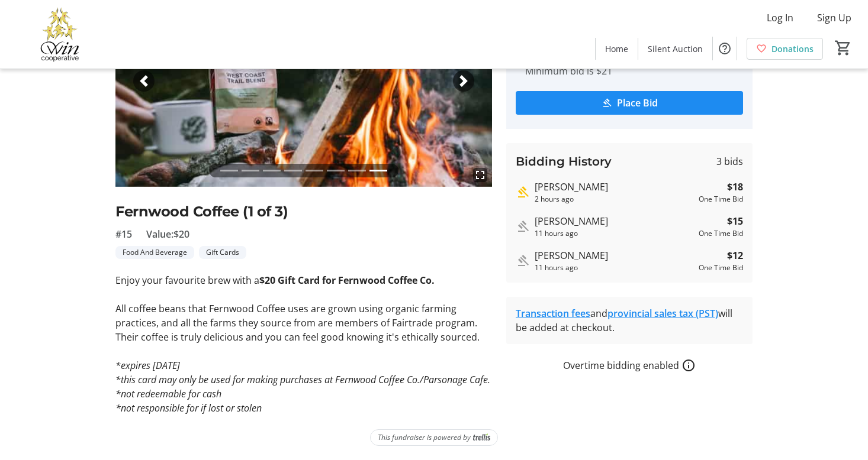 The height and width of the screenshot is (460, 868). What do you see at coordinates (423, 438) in the screenshot?
I see `span: This fundraiser is powered by` at bounding box center [423, 438].